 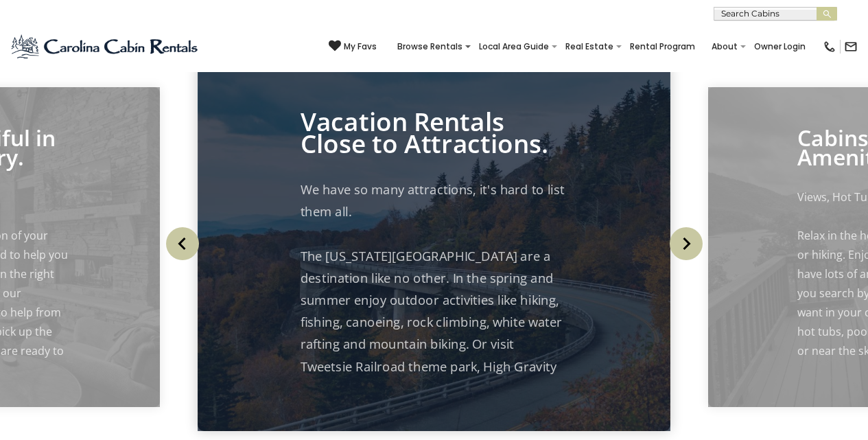 I want to click on img: phone-regular-black.png, so click(x=829, y=46).